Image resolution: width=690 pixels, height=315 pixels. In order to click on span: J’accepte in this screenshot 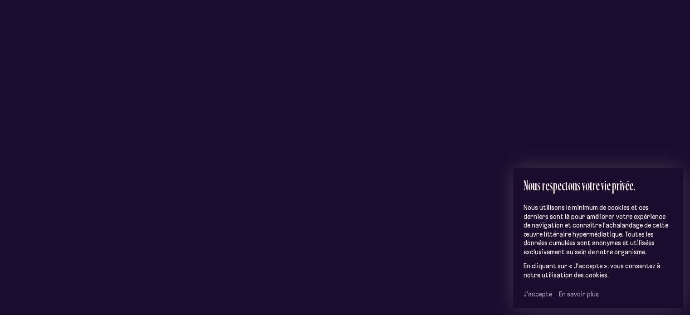, I will do `click(537, 294)`.